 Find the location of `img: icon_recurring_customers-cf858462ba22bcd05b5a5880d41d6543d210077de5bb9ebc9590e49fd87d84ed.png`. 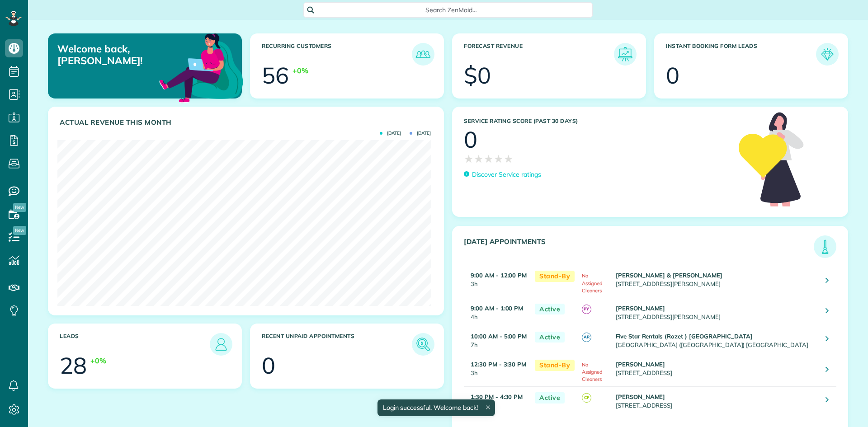

img: icon_recurring_customers-cf858462ba22bcd05b5a5880d41d6543d210077de5bb9ebc9590e49fd87d84ed.png is located at coordinates (423, 54).